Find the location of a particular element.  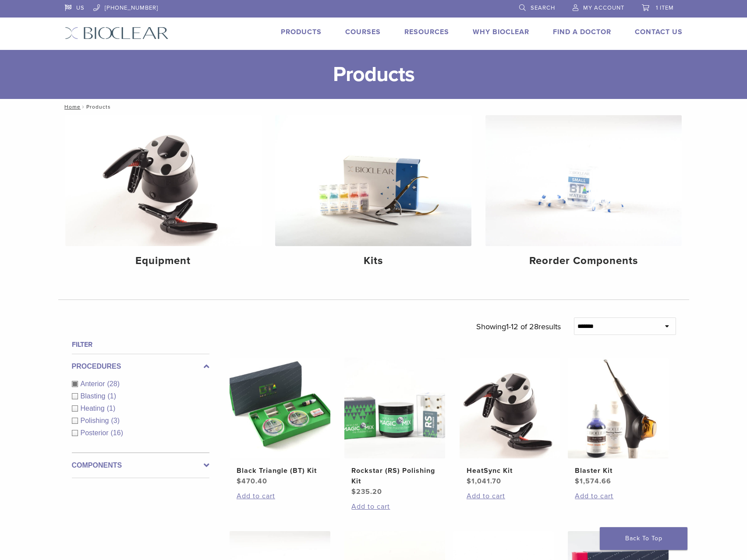

h4: Filter is located at coordinates (140, 345).